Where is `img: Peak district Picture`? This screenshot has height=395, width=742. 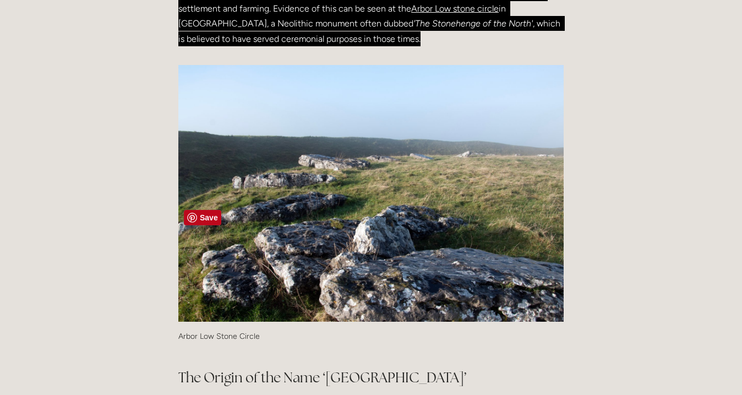 img: Peak district Picture is located at coordinates (371, 193).